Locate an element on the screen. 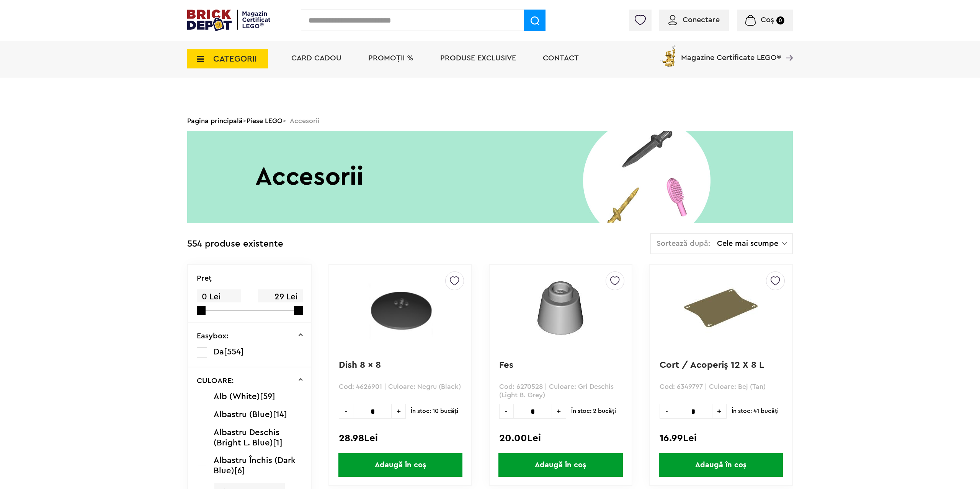  a: Card Cadou is located at coordinates (316, 58).